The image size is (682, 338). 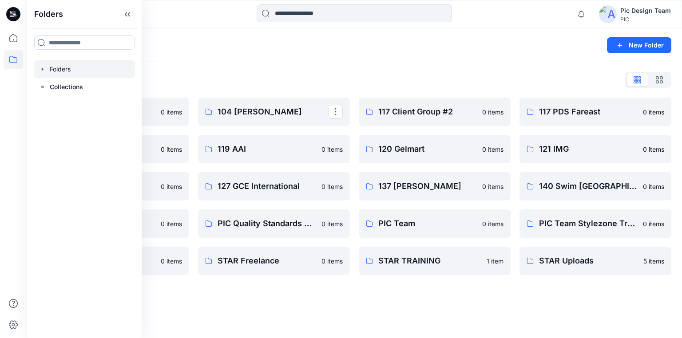 What do you see at coordinates (66, 87) in the screenshot?
I see `p: Collections` at bounding box center [66, 87].